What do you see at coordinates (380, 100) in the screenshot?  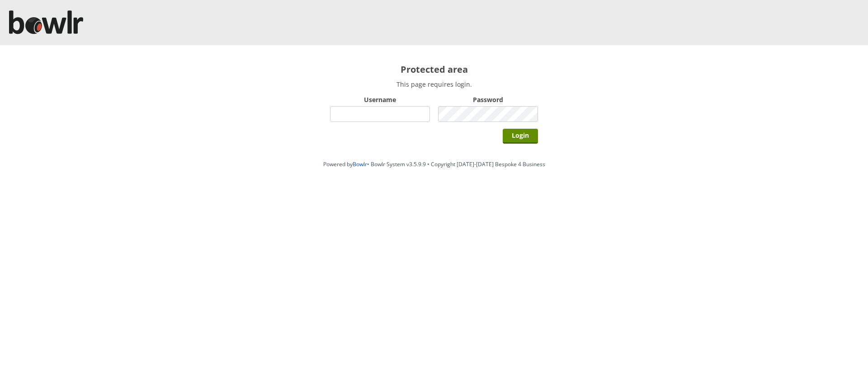 I see `label: Username` at bounding box center [380, 100].